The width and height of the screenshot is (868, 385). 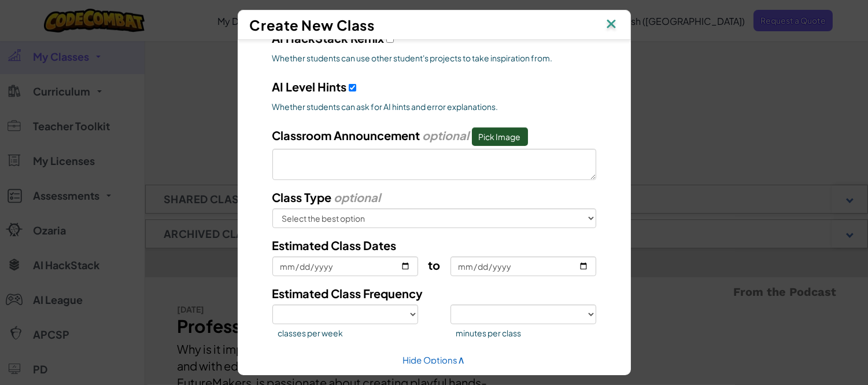 I want to click on span: Estimated Class Frequency, so click(x=347, y=292).